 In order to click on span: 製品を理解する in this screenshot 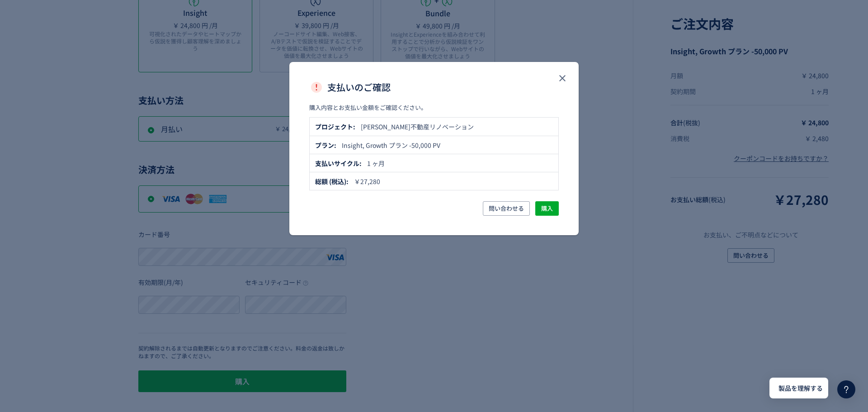, I will do `click(801, 388)`.